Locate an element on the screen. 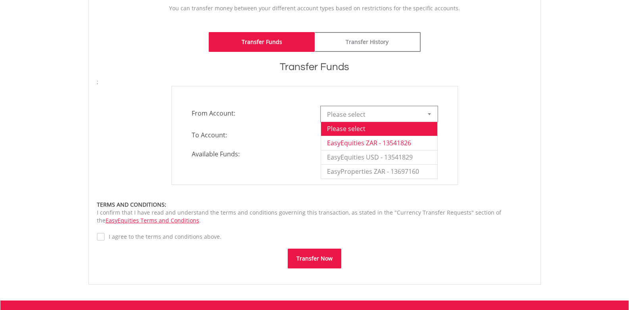 This screenshot has height=310, width=629. a: Transfer History is located at coordinates (367, 42).